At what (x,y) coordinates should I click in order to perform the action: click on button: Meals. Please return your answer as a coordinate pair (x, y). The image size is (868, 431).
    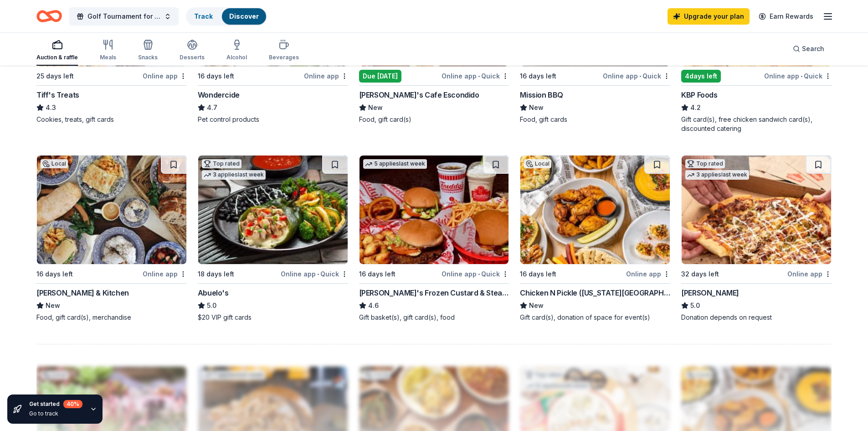
    Looking at the image, I should click on (108, 50).